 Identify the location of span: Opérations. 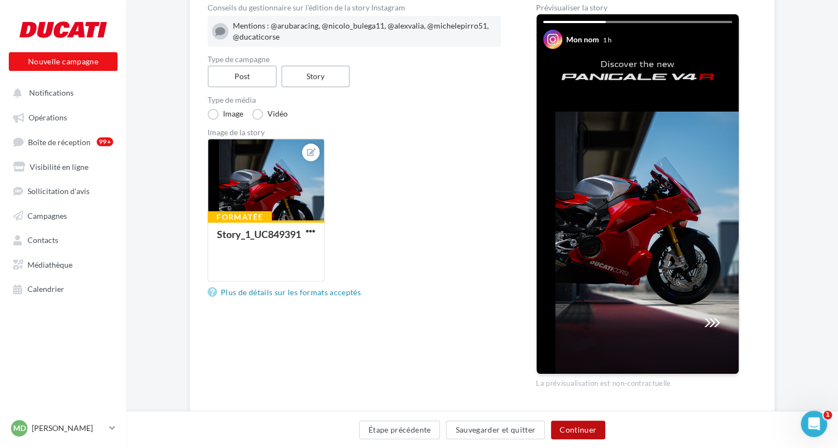
(48, 117).